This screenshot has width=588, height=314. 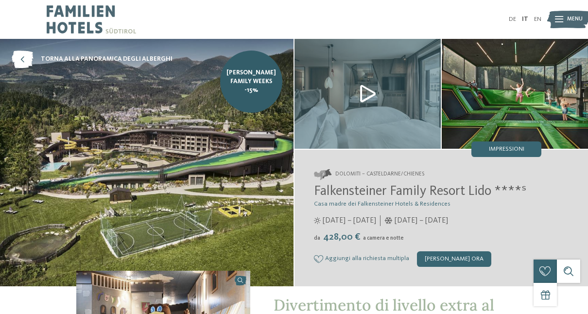 What do you see at coordinates (341, 237) in the screenshot?
I see `span: 428,00 €` at bounding box center [341, 237].